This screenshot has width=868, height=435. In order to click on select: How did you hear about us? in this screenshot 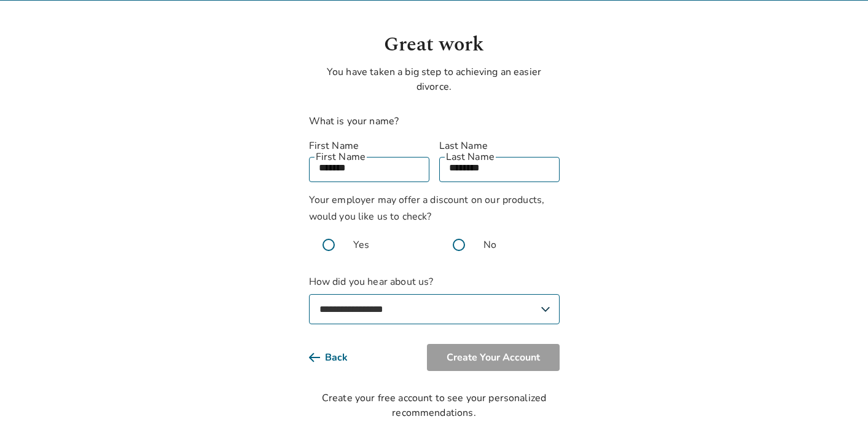, I will do `click(435, 309)`.